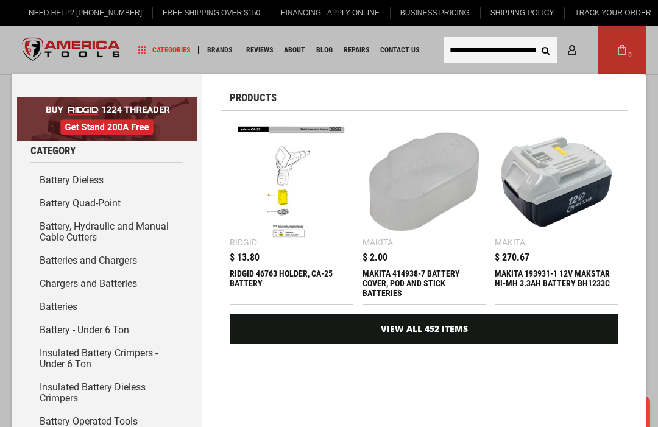  Describe the element at coordinates (107, 330) in the screenshot. I see `a: Battery - Under 6 Ton` at that location.